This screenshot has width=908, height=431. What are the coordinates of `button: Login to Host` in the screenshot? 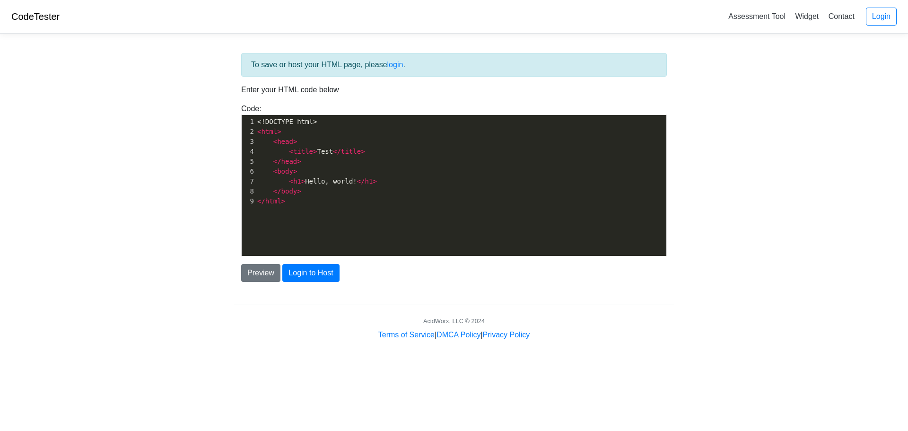 It's located at (311, 273).